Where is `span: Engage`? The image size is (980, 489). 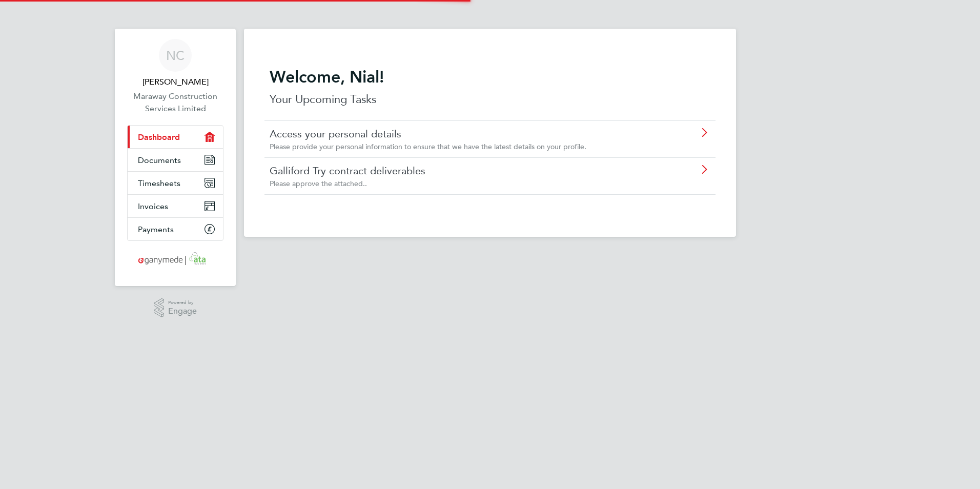 span: Engage is located at coordinates (182, 311).